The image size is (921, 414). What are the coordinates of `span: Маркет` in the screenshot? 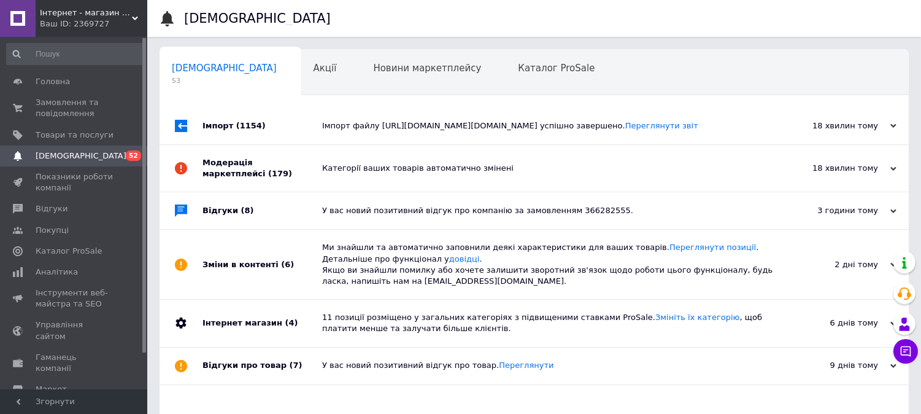 It's located at (51, 389).